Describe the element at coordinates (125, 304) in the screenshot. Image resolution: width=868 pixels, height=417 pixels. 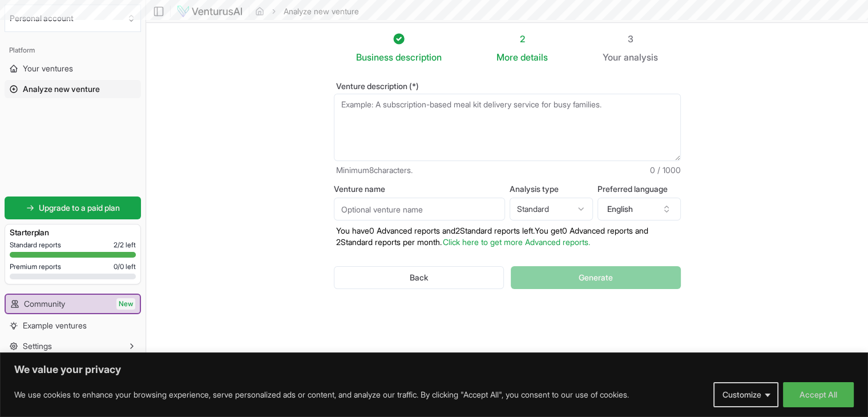
I see `span: New` at that location.